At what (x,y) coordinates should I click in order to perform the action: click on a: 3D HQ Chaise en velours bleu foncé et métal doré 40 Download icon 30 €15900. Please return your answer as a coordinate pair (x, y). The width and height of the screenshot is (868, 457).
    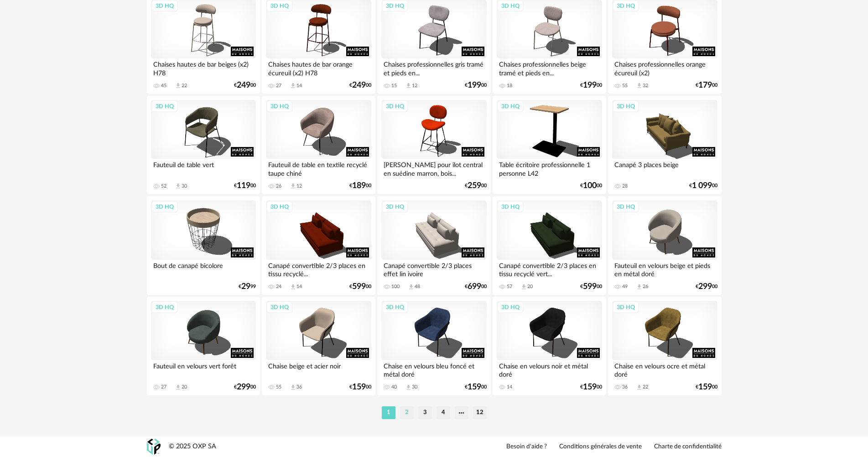
    Looking at the image, I should click on (434, 346).